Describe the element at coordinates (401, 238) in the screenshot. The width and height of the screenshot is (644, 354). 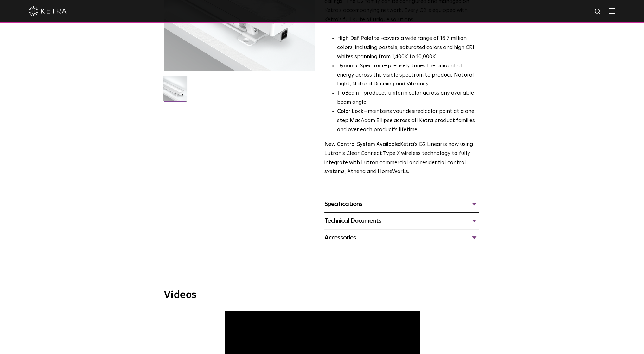
I see `div: Accessories` at that location.